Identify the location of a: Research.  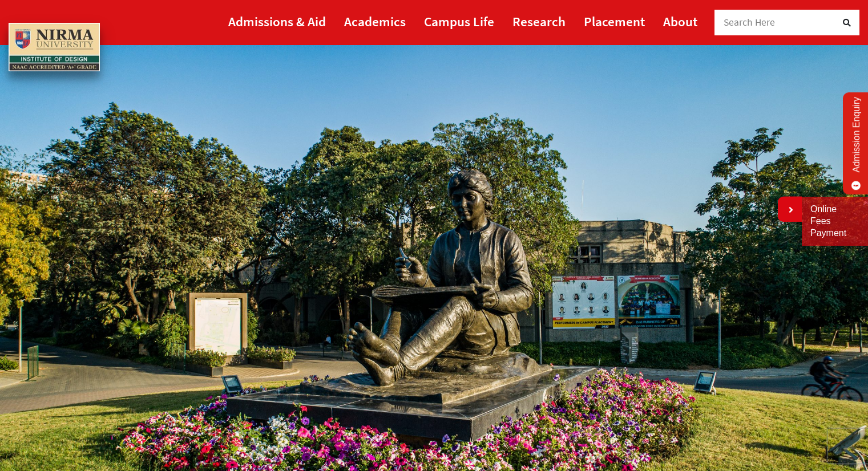
(539, 21).